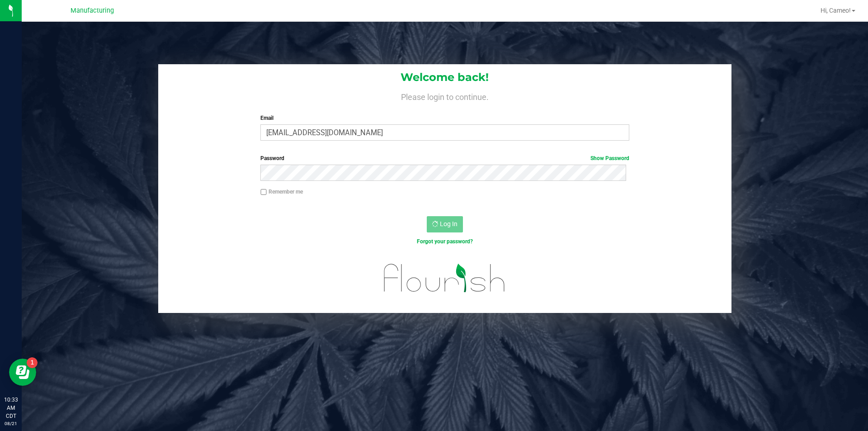  What do you see at coordinates (11, 423) in the screenshot?
I see `p: 08/21` at bounding box center [11, 423].